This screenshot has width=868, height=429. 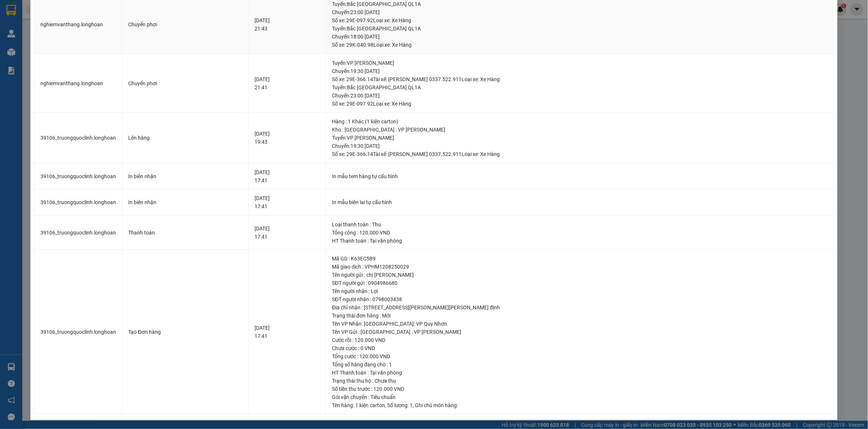 What do you see at coordinates (411, 405) in the screenshot?
I see `span: 1` at bounding box center [411, 405].